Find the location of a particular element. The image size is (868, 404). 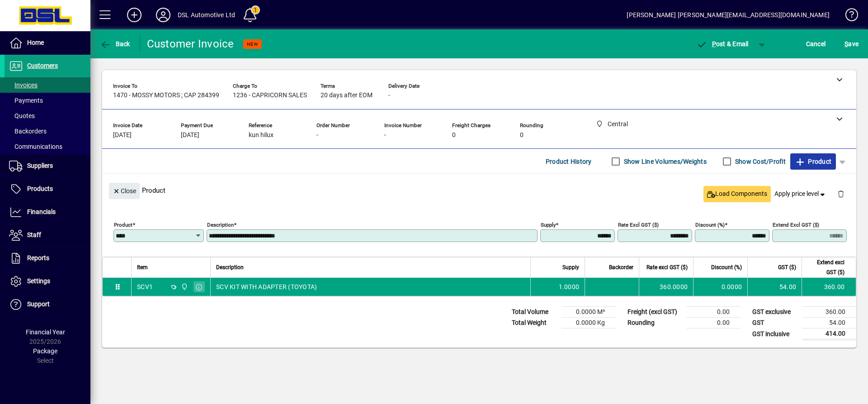

span: Rate excl GST ($) is located at coordinates (667, 267).